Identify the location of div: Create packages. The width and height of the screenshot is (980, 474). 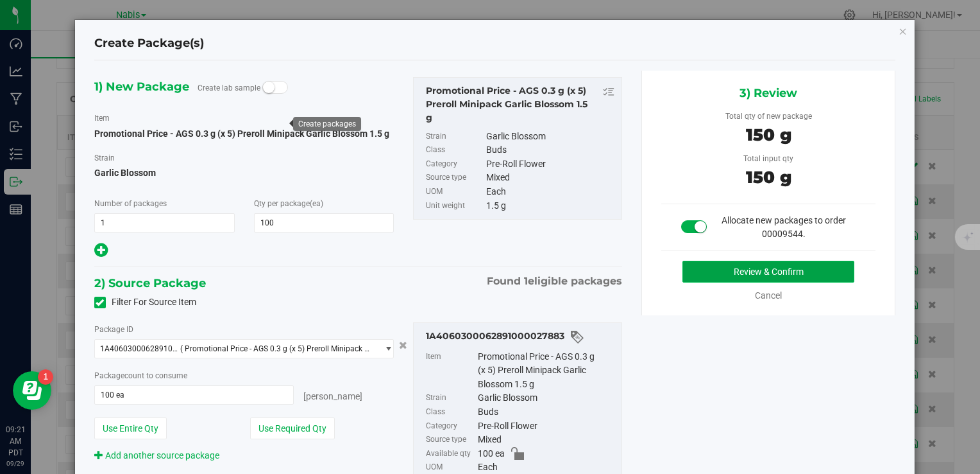
(327, 124).